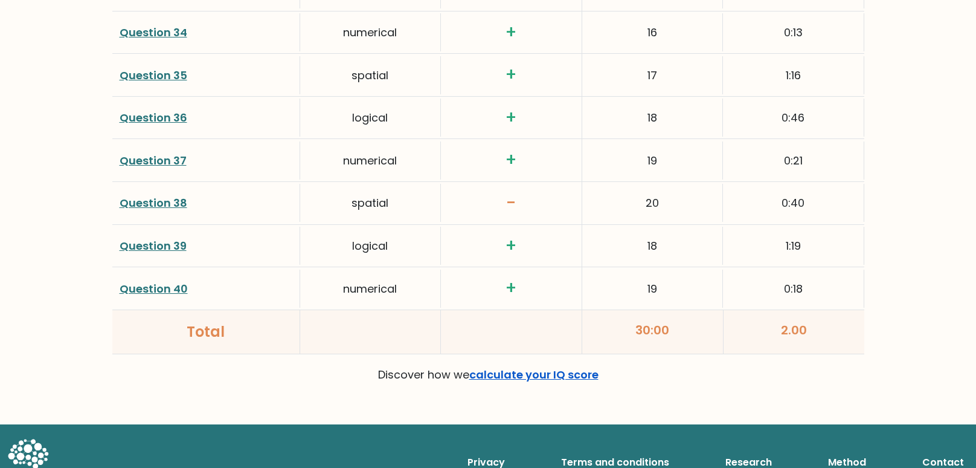 This screenshot has height=468, width=976. What do you see at coordinates (534, 374) in the screenshot?
I see `a: calculate your IQ score` at bounding box center [534, 374].